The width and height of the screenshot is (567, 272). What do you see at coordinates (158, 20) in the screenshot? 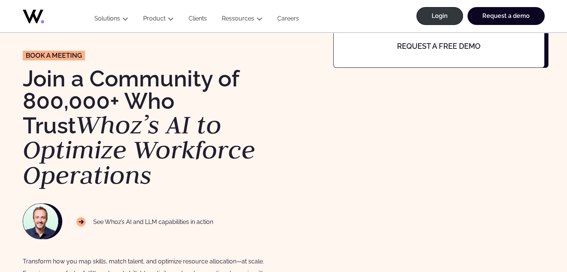
I see `button: Product` at bounding box center [158, 20].